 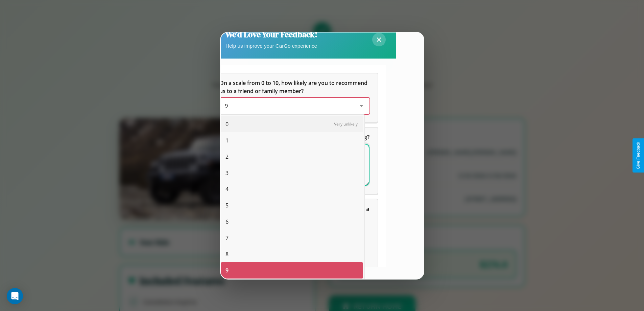 What do you see at coordinates (227, 141) in the screenshot?
I see `span: 1` at bounding box center [227, 141].